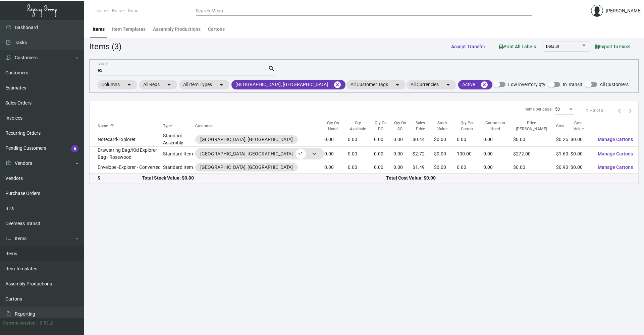  Describe the element at coordinates (517, 46) in the screenshot. I see `button: Print All Labels` at that location.